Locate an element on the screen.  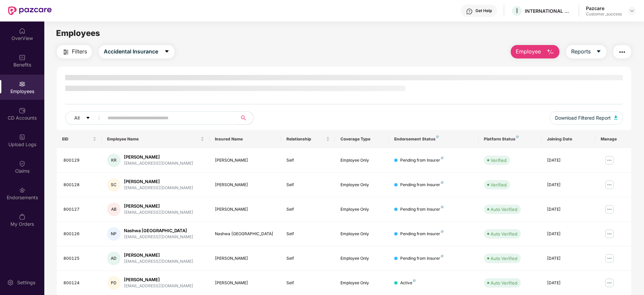
img: svg+xml;base64,PHN2ZyBpZD0iQ0RfQWNjb3VudHMiIGRhdGEtbmFtZT0iQ0QgQWNjb3VudHMiIHhtbG5zPSJodHRwOi8vd3... is located at coordinates (22, 111).